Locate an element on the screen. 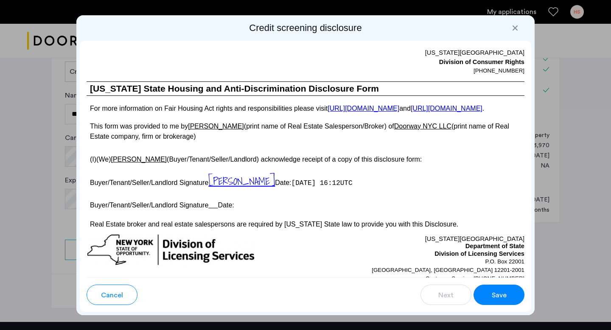 Image resolution: width=611 pixels, height=330 pixels. p: Division of Licensing Services is located at coordinates (415, 254).